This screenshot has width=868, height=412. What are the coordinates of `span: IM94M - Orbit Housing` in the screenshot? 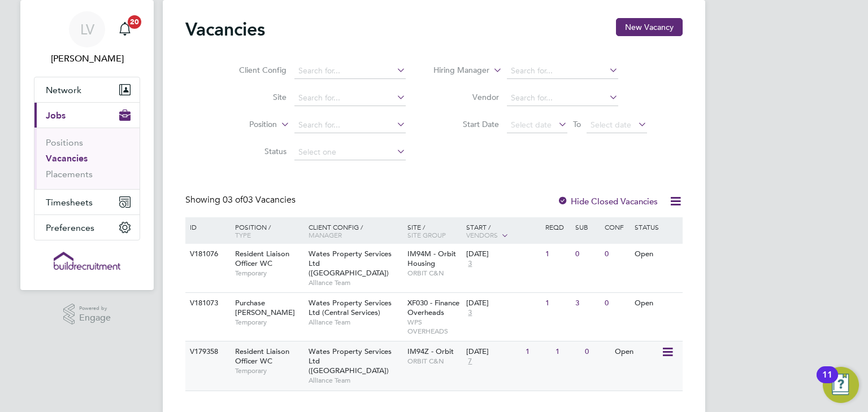 It's located at (431, 259).